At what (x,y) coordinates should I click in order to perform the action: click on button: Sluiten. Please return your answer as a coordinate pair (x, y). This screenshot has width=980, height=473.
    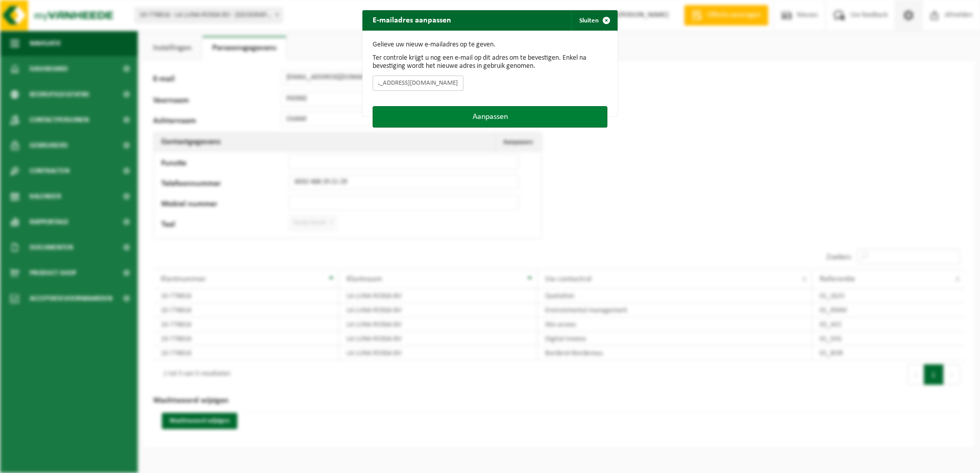
    Looking at the image, I should click on (594, 20).